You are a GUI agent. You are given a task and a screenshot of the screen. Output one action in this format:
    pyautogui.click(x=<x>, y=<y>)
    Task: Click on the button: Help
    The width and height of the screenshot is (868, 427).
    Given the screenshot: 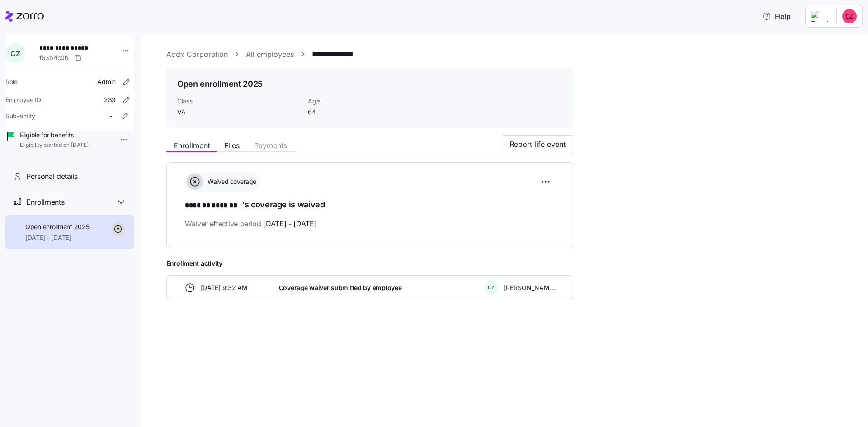 What is the action you would take?
    pyautogui.click(x=776, y=16)
    